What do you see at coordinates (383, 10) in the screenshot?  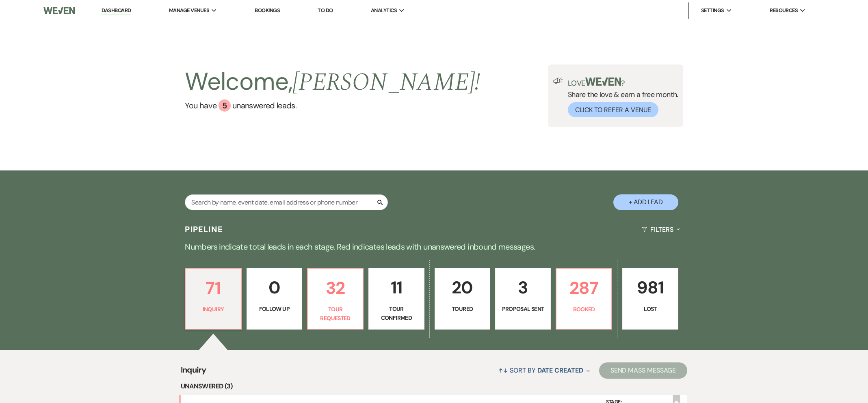 I see `span: Analytics` at bounding box center [383, 10].